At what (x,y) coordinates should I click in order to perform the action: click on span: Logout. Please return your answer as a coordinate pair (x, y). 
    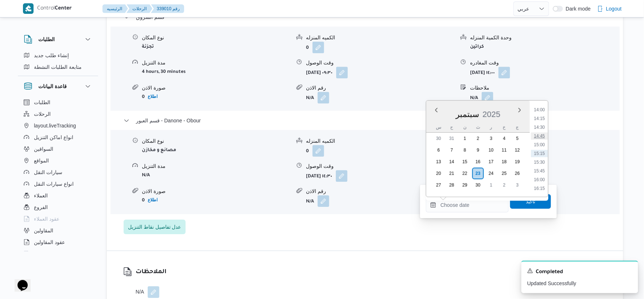
    Looking at the image, I should click on (614, 9).